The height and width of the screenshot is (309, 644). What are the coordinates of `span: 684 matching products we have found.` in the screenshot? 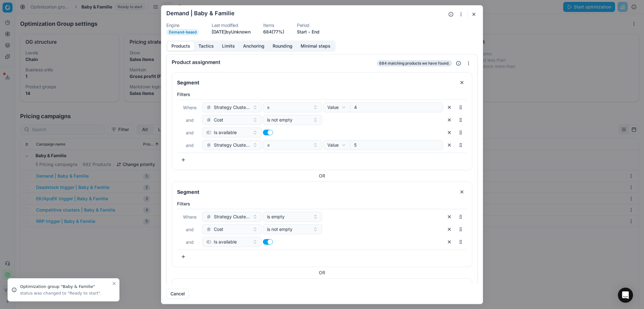 It's located at (414, 63).